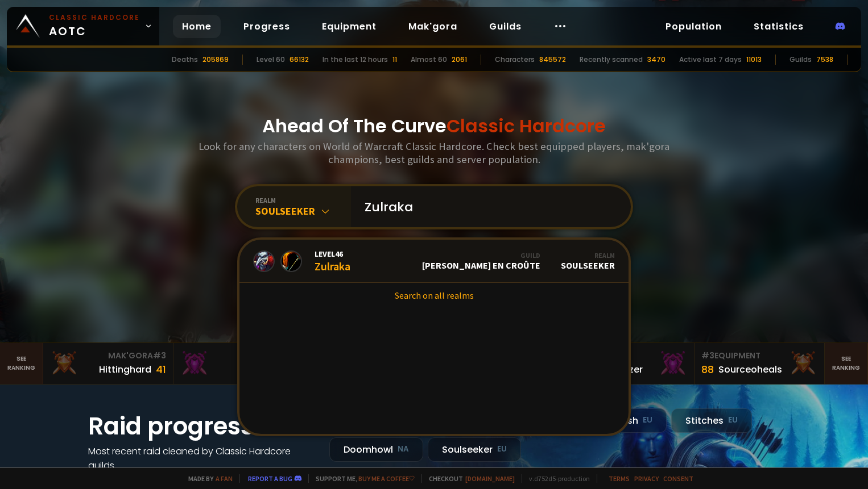  Describe the element at coordinates (83, 26) in the screenshot. I see `a: Classic HardcoreAOTC` at that location.